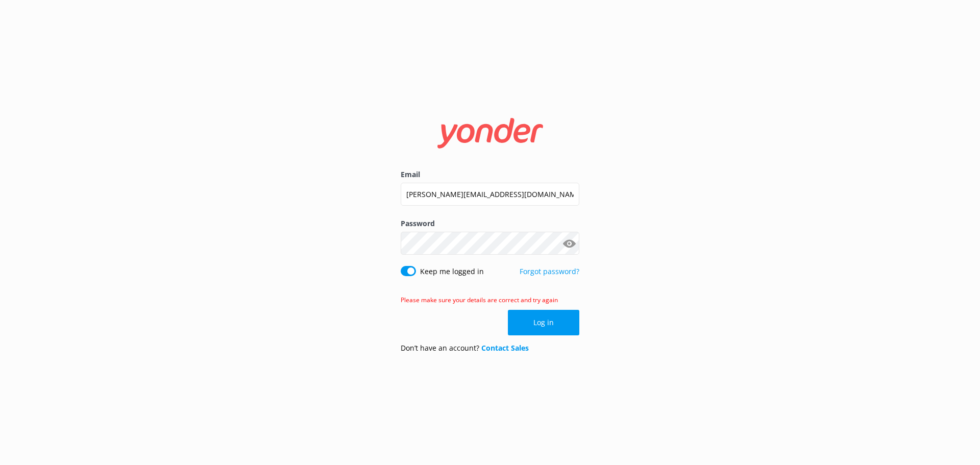 The image size is (980, 465). What do you see at coordinates (544, 323) in the screenshot?
I see `button: Log in` at bounding box center [544, 323].